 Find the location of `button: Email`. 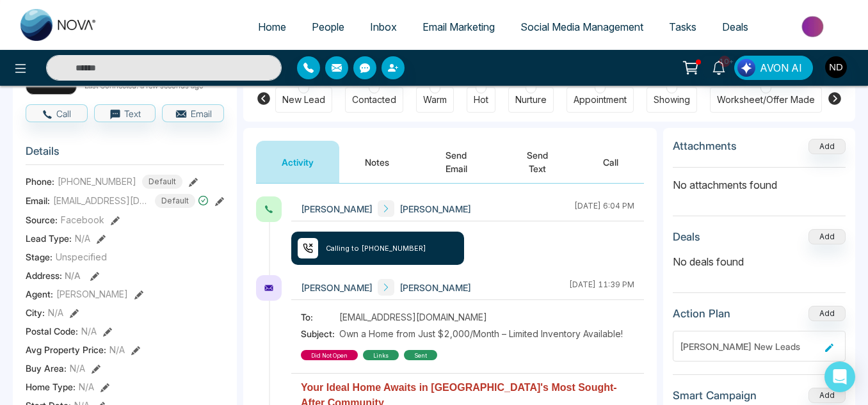

button: Email is located at coordinates (193, 113).